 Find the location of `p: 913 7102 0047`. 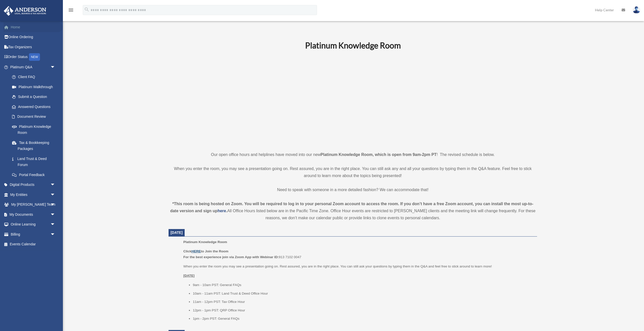

p: 913 7102 0047 is located at coordinates (358, 254).